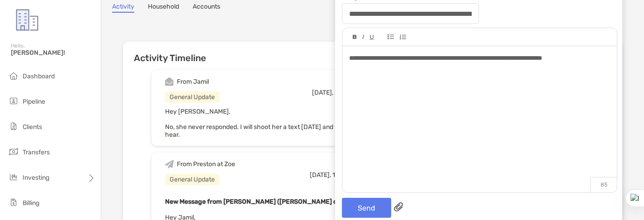 This screenshot has width=644, height=220. I want to click on img: dashboard icon, so click(14, 75).